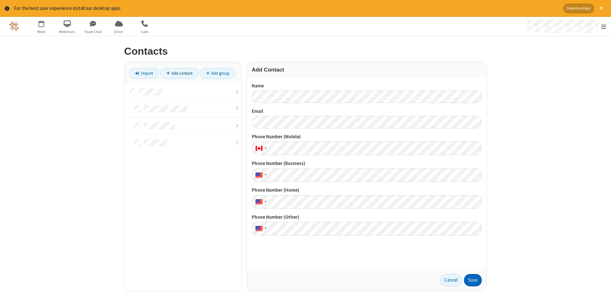 The height and width of the screenshot is (301, 611). Describe the element at coordinates (286, 8) in the screenshot. I see `div: For the best user experience install our desktop apps.` at that location.